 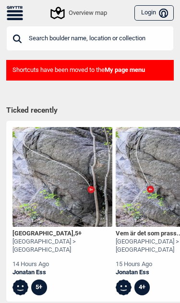 I want to click on div: 4+, so click(x=142, y=287).